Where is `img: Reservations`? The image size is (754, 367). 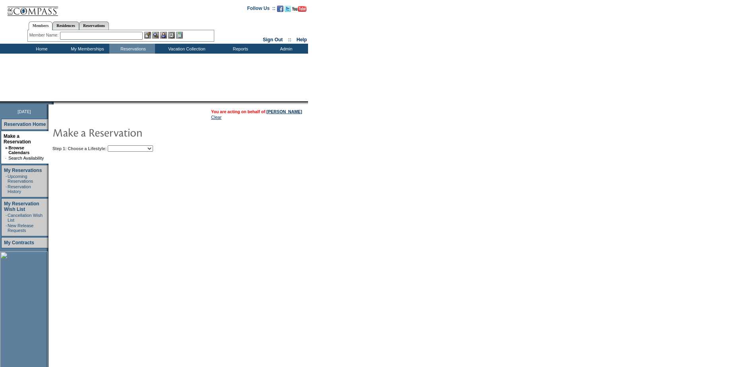 img: Reservations is located at coordinates (171, 35).